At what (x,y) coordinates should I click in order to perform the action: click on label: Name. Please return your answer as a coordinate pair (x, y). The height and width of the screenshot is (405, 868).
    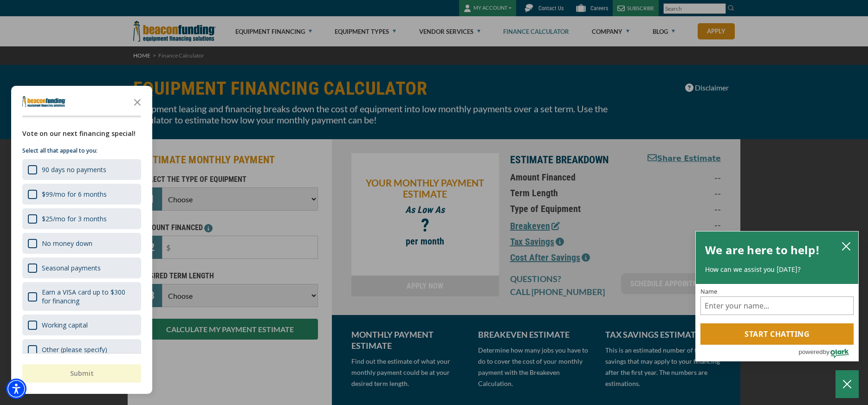
    Looking at the image, I should click on (777, 291).